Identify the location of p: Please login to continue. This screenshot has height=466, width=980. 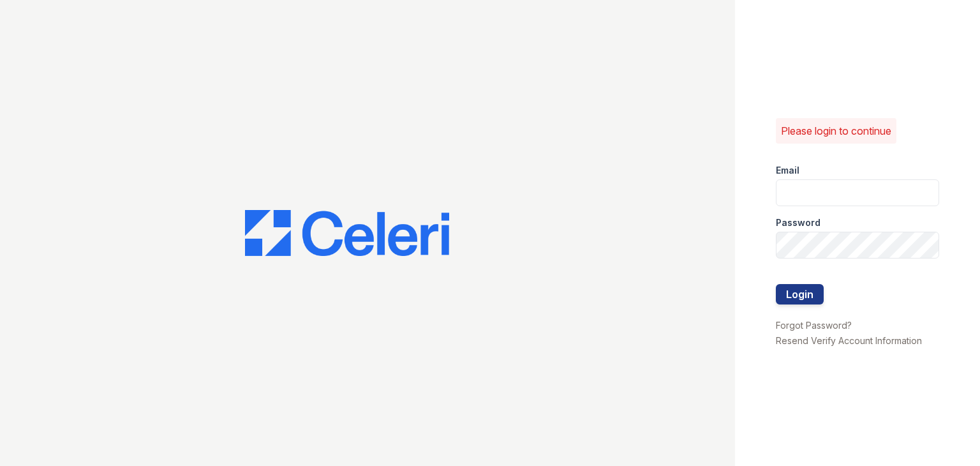
(836, 131).